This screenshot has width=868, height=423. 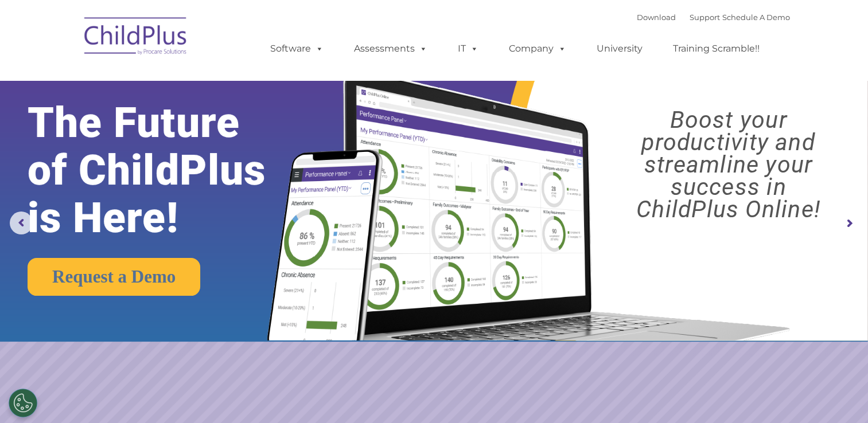 What do you see at coordinates (468, 49) in the screenshot?
I see `a: IT` at bounding box center [468, 49].